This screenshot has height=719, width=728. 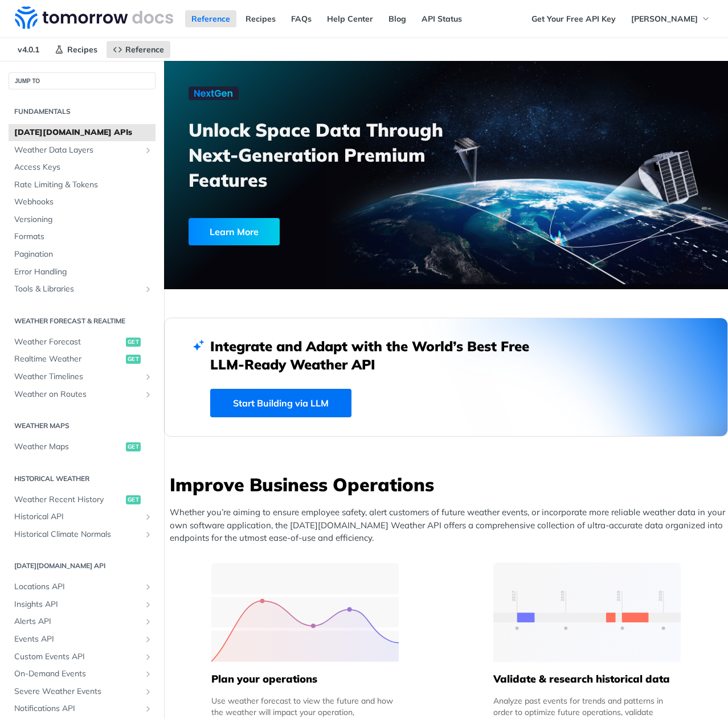 What do you see at coordinates (82, 657) in the screenshot?
I see `a: Custom Events APIShow subpages for Custom Events API` at bounding box center [82, 657].